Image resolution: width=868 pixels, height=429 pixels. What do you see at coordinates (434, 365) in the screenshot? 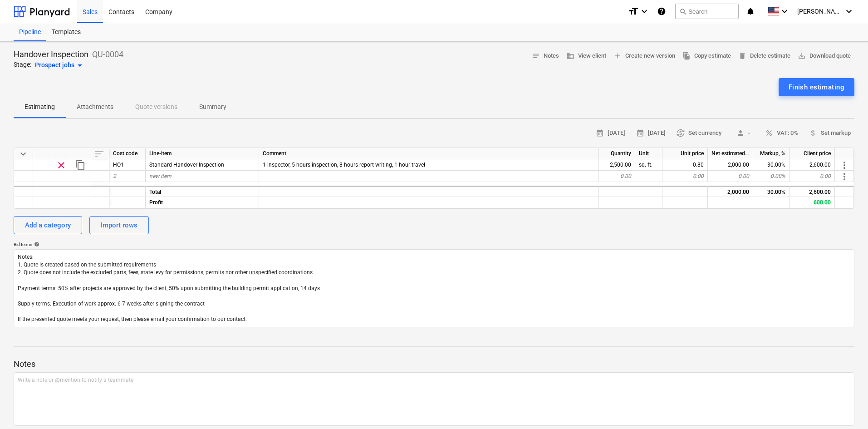
I see `p: Notes` at bounding box center [434, 365].